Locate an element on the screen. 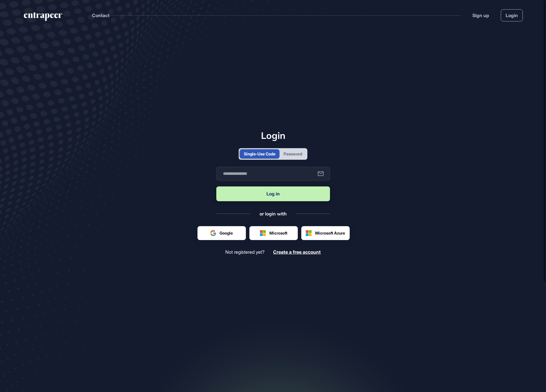  button: Log in is located at coordinates (273, 194).